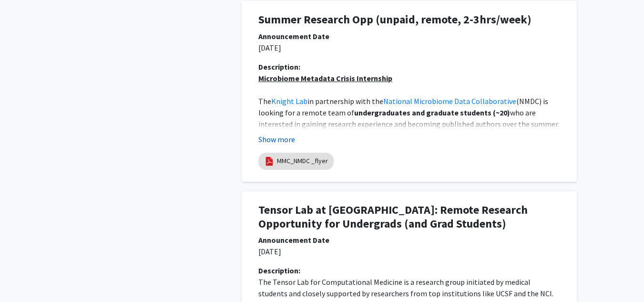 The width and height of the screenshot is (644, 302). Describe the element at coordinates (409, 124) in the screenshot. I see `span: who are interested in gaining research experience and becoming published authors over the summer....` at that location.